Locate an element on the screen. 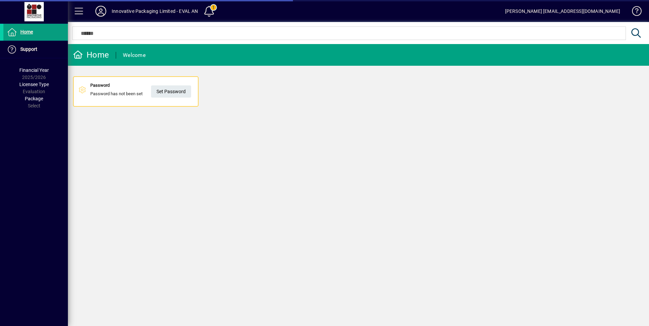 The width and height of the screenshot is (649, 326). span: Package is located at coordinates (34, 99).